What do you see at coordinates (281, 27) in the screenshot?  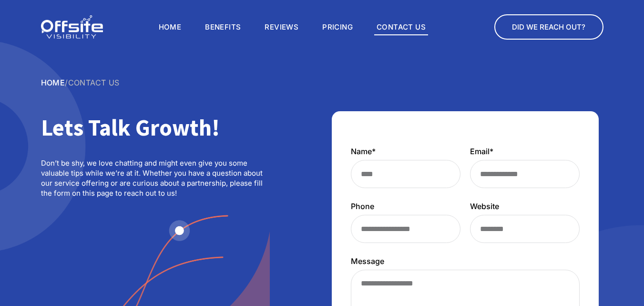 I see `a: Reviews` at bounding box center [281, 27].